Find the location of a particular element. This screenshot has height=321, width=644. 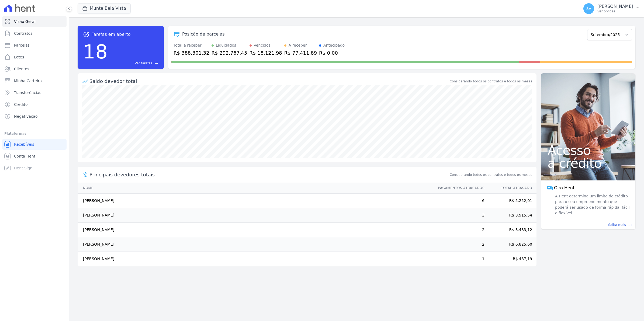

span: Clientes is located at coordinates (21, 69).